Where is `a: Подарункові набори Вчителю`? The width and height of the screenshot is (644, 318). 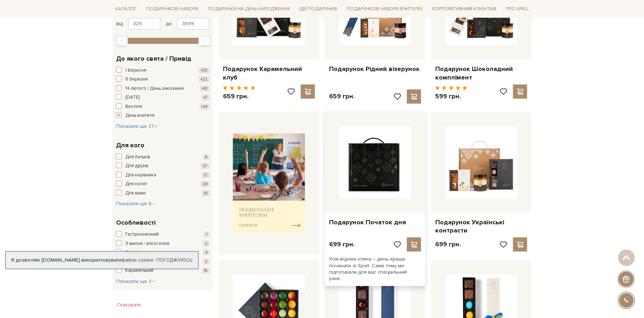
a: Подарункові набори Вчителю is located at coordinates (384, 9).